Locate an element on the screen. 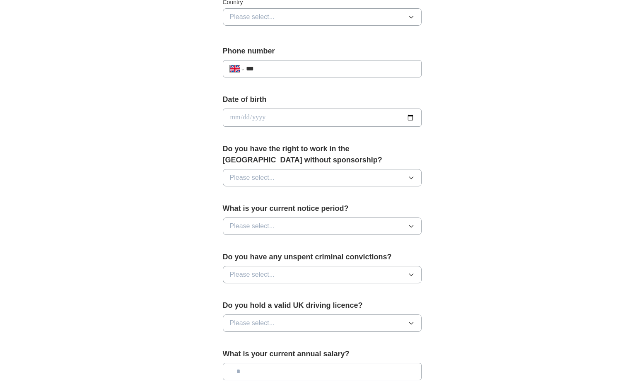  label: What is your current annual salary? is located at coordinates (322, 354).